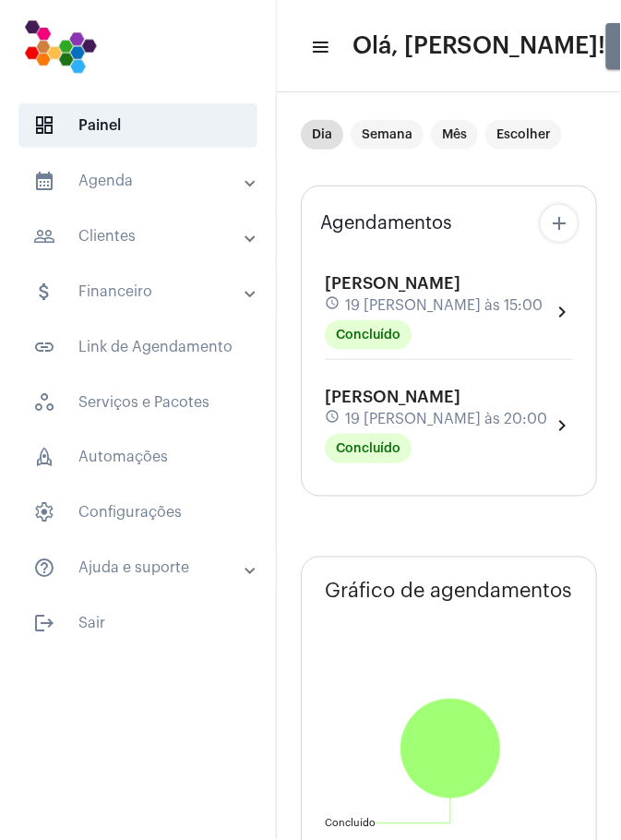 Image resolution: width=621 pixels, height=840 pixels. I want to click on mat-chip: Escolher, so click(524, 135).